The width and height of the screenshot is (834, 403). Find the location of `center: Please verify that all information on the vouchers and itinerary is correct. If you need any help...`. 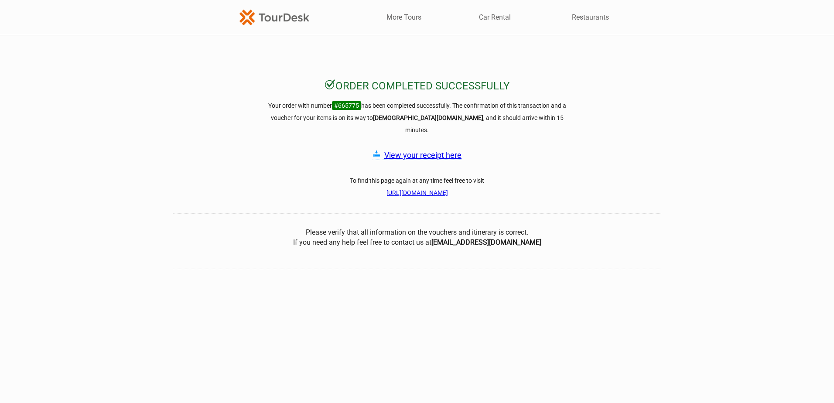

center: Please verify that all information on the vouchers and itinerary is correct. If you need any help... is located at coordinates (417, 237).